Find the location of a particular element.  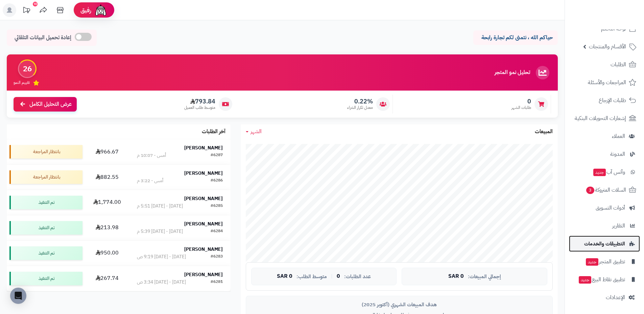

a: تحديثات المنصة is located at coordinates (27, 11).